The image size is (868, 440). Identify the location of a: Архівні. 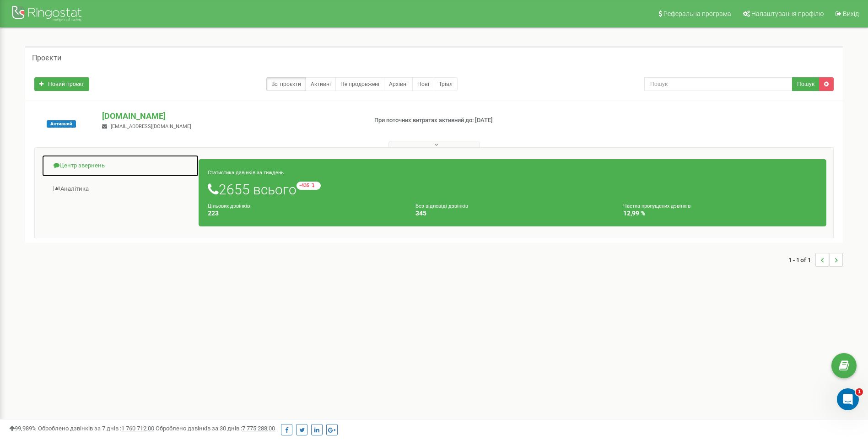
(398, 84).